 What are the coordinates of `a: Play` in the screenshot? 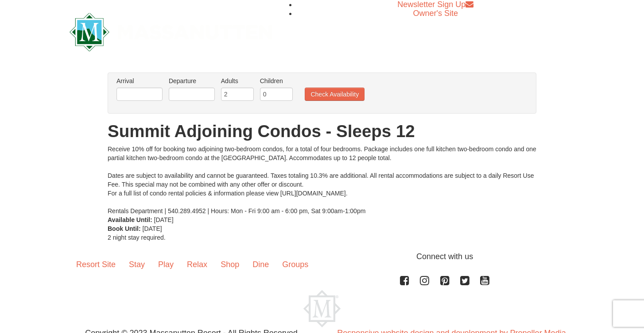 It's located at (166, 264).